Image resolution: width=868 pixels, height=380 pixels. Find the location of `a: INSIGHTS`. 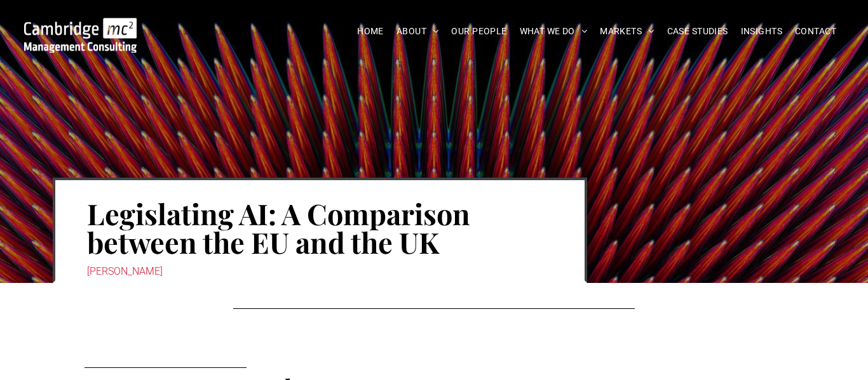

a: INSIGHTS is located at coordinates (761, 31).